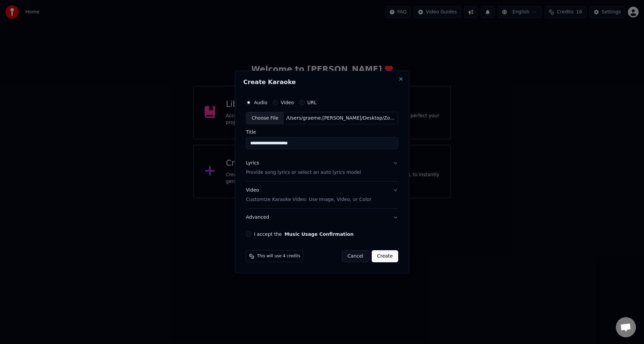 The width and height of the screenshot is (644, 344). I want to click on label: Audio, so click(261, 103).